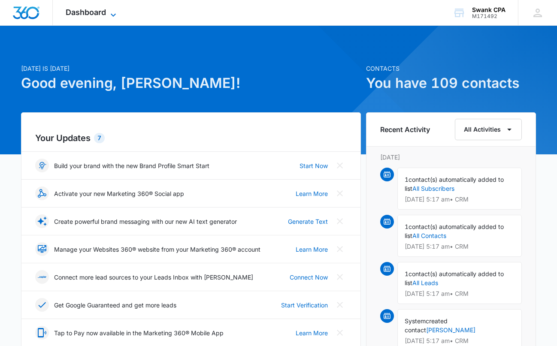  Describe the element at coordinates (304, 305) in the screenshot. I see `a: Start Verification` at that location.